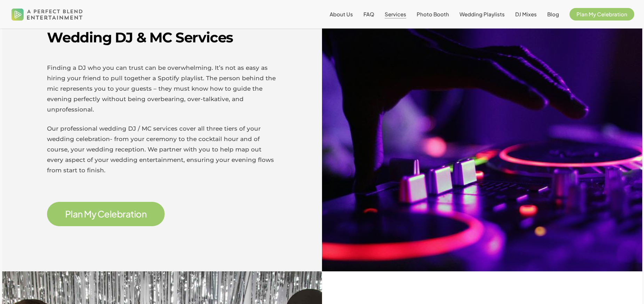  Describe the element at coordinates (124, 214) in the screenshot. I see `span: r` at that location.